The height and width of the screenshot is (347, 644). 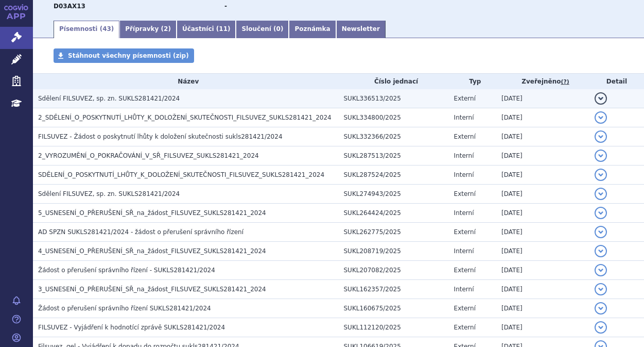 What do you see at coordinates (223, 29) in the screenshot?
I see `span: 11` at bounding box center [223, 29].